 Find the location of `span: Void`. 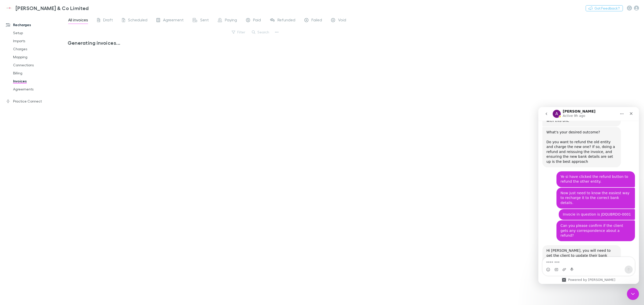

span: Void is located at coordinates (342, 21).